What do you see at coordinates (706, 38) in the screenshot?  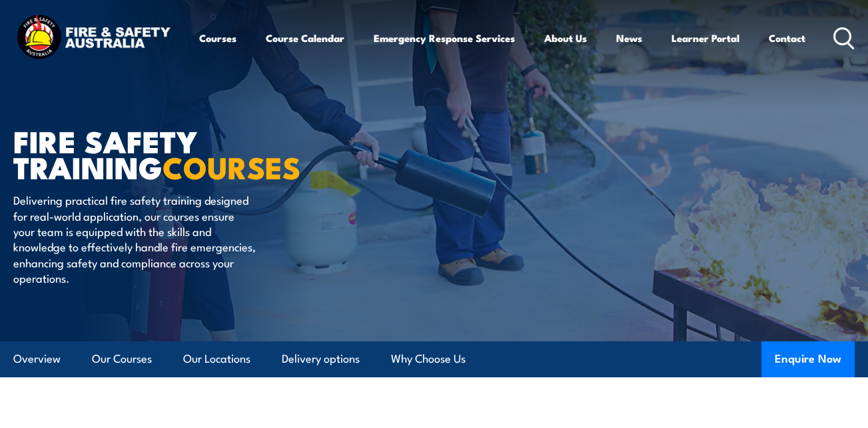 I see `a: Learner Portal` at bounding box center [706, 38].